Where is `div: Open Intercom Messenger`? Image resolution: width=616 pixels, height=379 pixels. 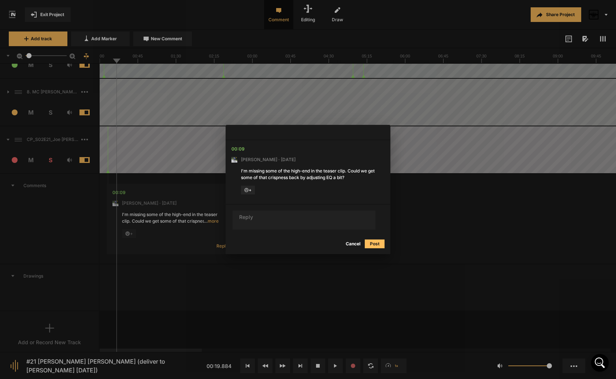 div: Open Intercom Messenger is located at coordinates (600, 363).